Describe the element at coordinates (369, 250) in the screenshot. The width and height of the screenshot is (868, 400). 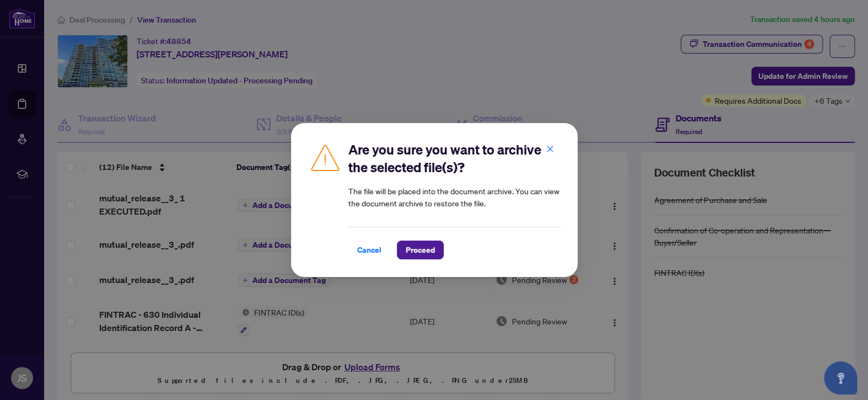
I see `span: Cancel` at that location.